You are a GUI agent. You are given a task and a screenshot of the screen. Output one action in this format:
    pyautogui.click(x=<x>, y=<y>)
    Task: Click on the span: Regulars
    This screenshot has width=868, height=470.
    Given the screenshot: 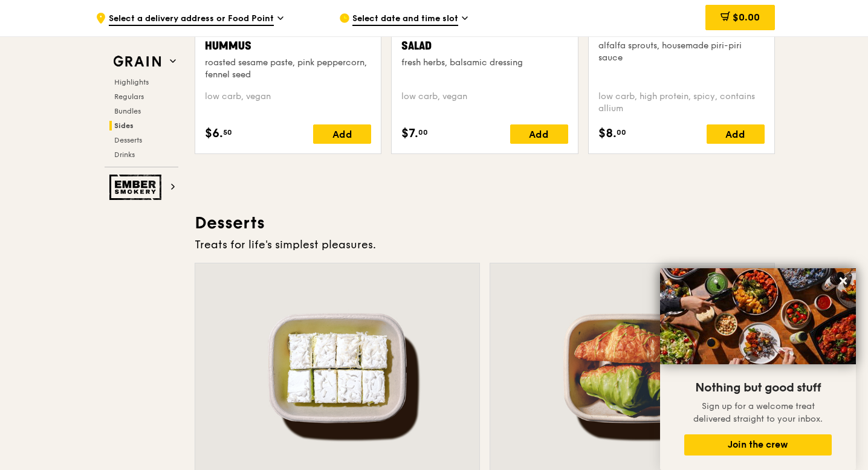 What is the action you would take?
    pyautogui.click(x=129, y=97)
    